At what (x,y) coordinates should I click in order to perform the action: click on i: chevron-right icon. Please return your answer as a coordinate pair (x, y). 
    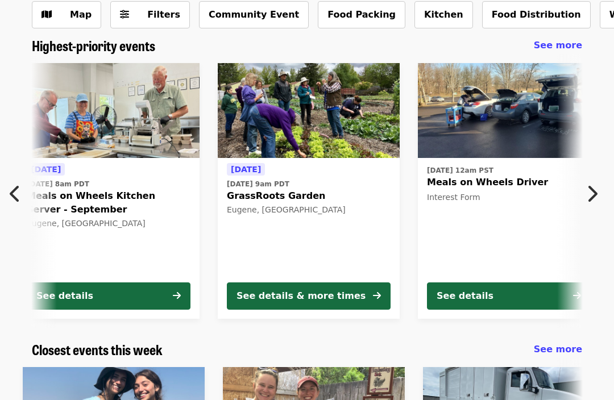
    Looking at the image, I should click on (592, 194).